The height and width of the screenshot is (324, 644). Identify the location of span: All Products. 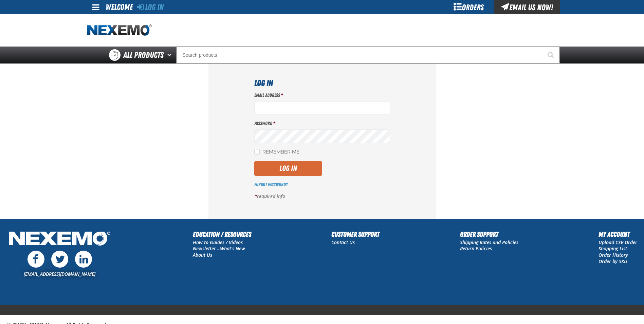
(143, 55).